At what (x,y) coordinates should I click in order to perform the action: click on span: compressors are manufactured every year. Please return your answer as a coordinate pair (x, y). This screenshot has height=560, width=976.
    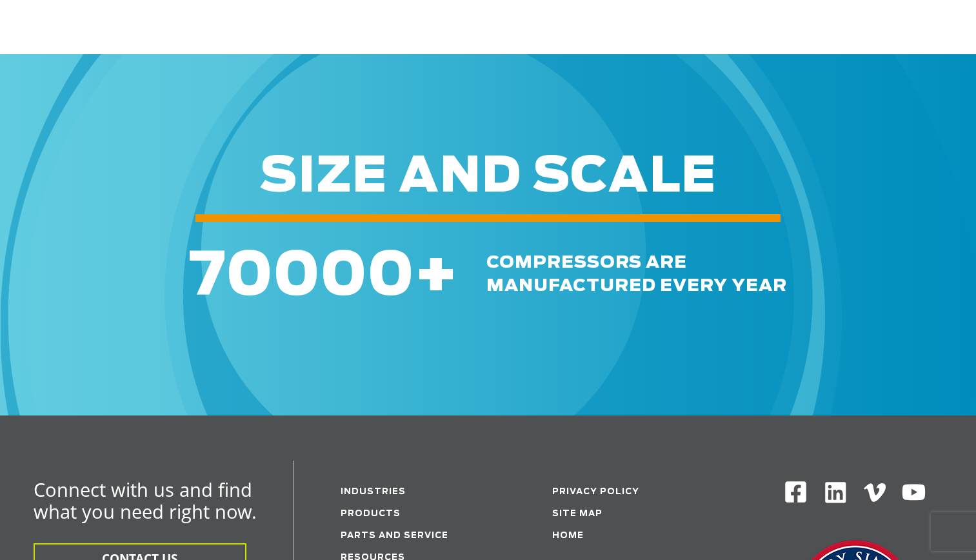
    Looking at the image, I should click on (637, 274).